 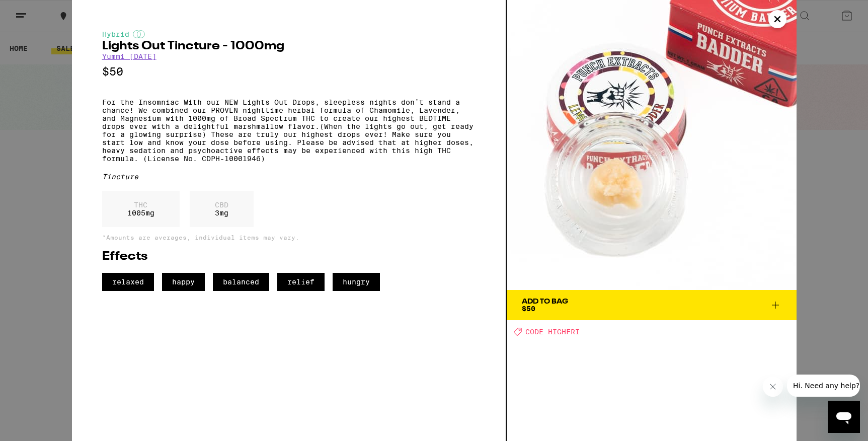 I want to click on p: THC, so click(x=141, y=205).